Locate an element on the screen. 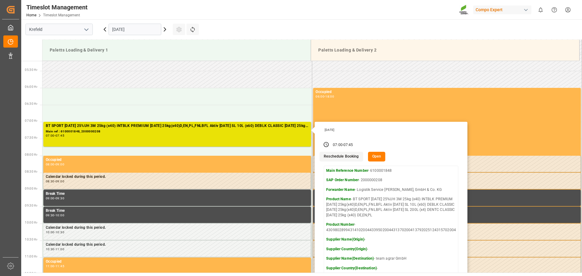 The image size is (582, 276). a: Home is located at coordinates (31, 15).